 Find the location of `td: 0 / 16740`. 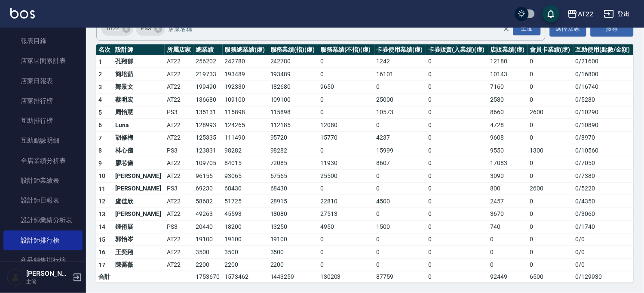

td: 0 / 16740 is located at coordinates (604, 87).